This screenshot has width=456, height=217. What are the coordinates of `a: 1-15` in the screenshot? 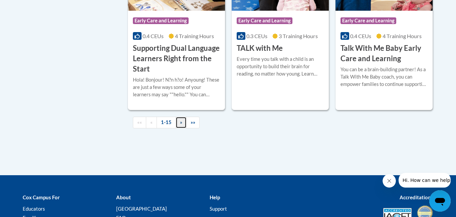 It's located at (166, 122).